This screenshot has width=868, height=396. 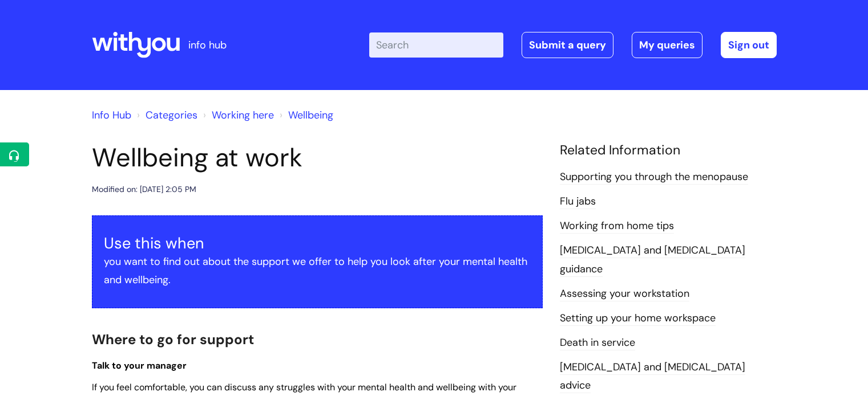 I want to click on h1: Wellbeing at work, so click(x=317, y=158).